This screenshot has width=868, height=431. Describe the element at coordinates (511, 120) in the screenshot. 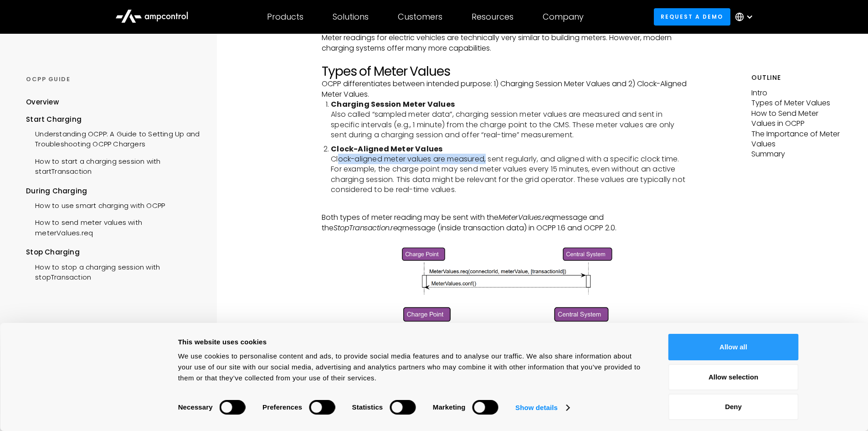

I see `li: Also called “sampled meter data”, charging session meter values are measured and sent in specific...` at that location.